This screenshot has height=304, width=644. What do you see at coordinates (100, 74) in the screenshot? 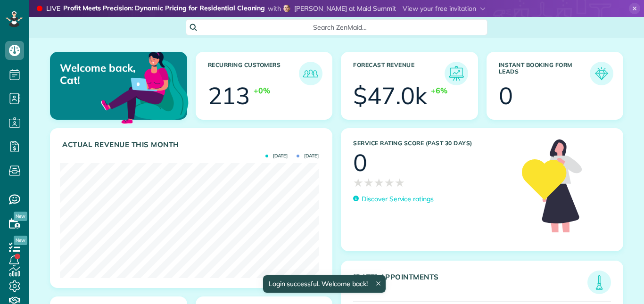
I see `p: Welcome back, Cat!` at bounding box center [100, 74].